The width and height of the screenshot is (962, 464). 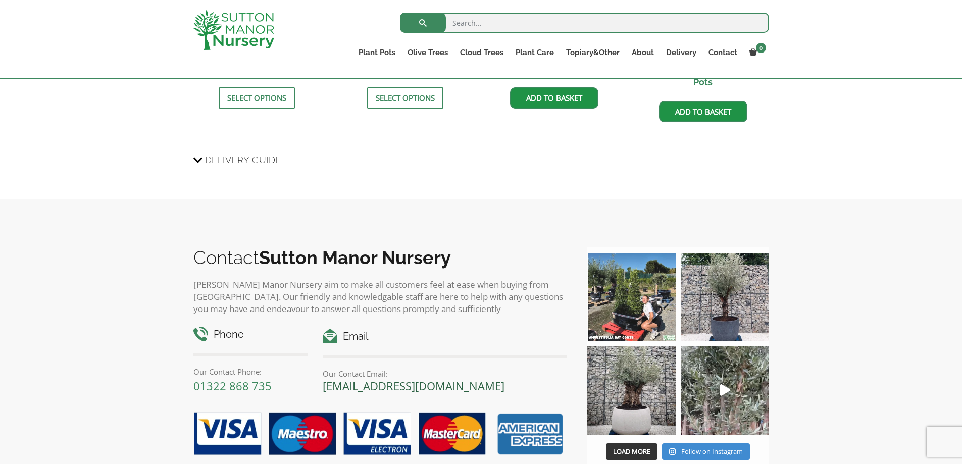 What do you see at coordinates (712, 451) in the screenshot?
I see `span: Follow on Instagram` at bounding box center [712, 451].